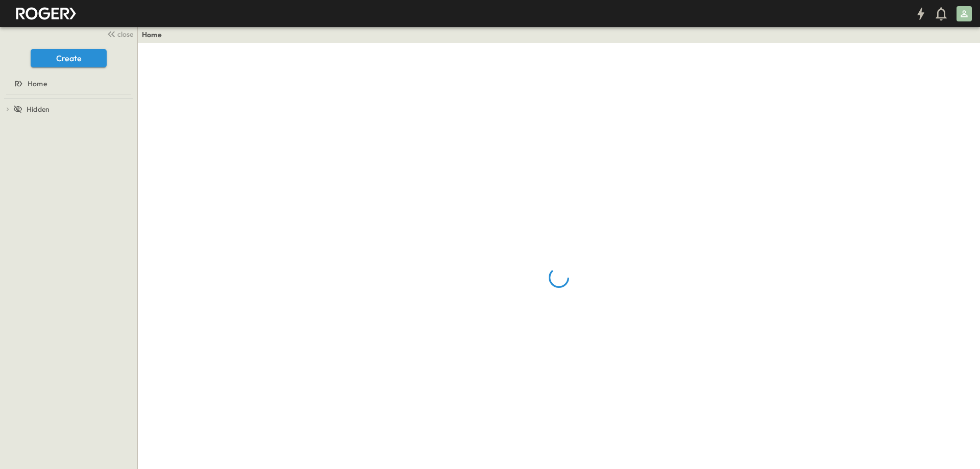 This screenshot has width=980, height=469. What do you see at coordinates (69, 58) in the screenshot?
I see `button: Create` at bounding box center [69, 58].